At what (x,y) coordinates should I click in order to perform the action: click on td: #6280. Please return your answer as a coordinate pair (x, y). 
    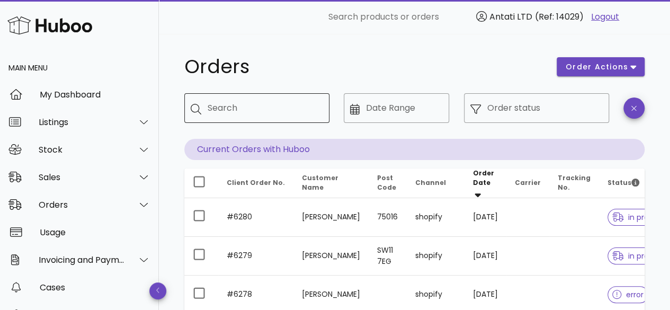
    Looking at the image, I should click on (256, 217).